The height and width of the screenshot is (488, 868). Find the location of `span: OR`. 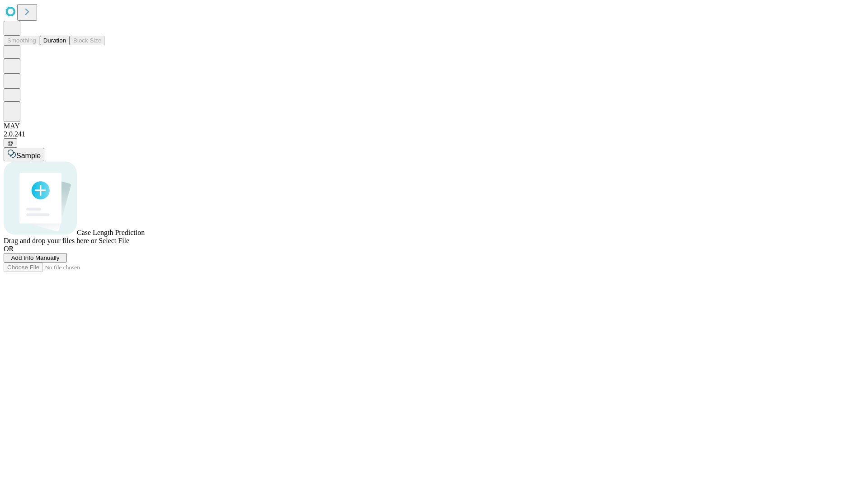

span: OR is located at coordinates (9, 248).